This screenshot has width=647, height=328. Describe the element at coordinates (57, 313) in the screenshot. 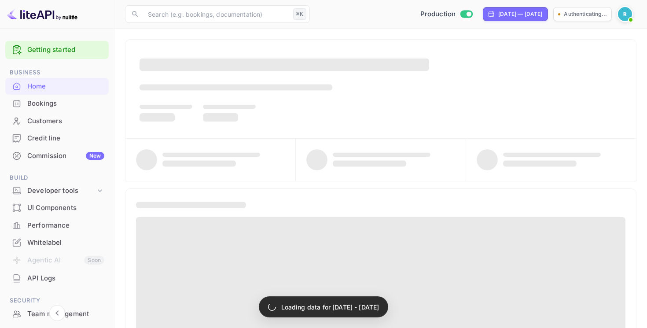

I see `a: Team management` at that location.